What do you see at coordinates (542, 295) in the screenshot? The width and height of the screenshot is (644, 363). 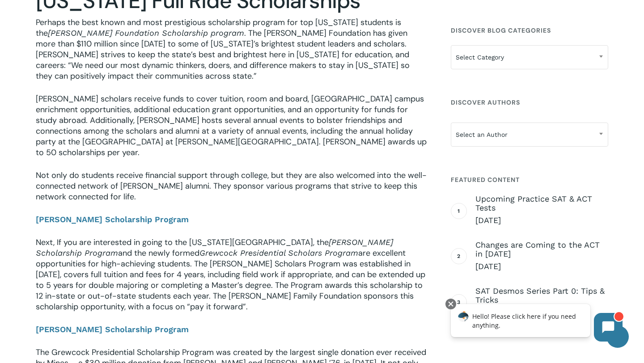 I see `span: SAT Desmos Series Part 0: Tips & Tricks` at bounding box center [542, 295].